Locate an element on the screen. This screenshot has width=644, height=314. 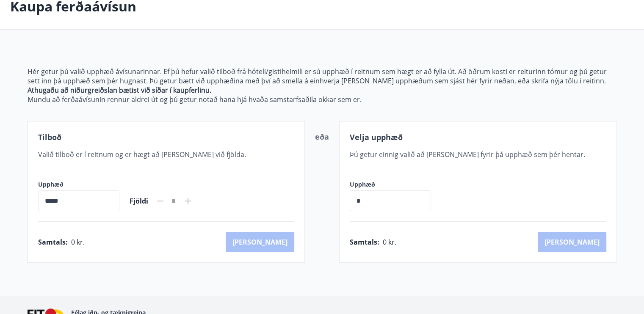
span: Fjöldi is located at coordinates (139, 201).